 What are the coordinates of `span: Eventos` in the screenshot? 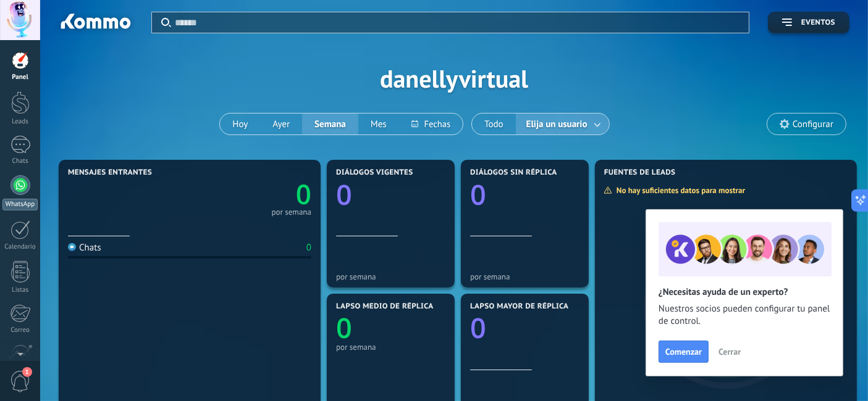 It's located at (818, 23).